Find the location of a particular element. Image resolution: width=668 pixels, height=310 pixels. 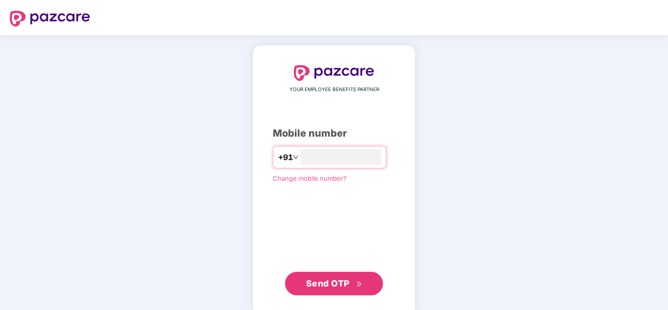

span: Send OTP is located at coordinates (328, 283).